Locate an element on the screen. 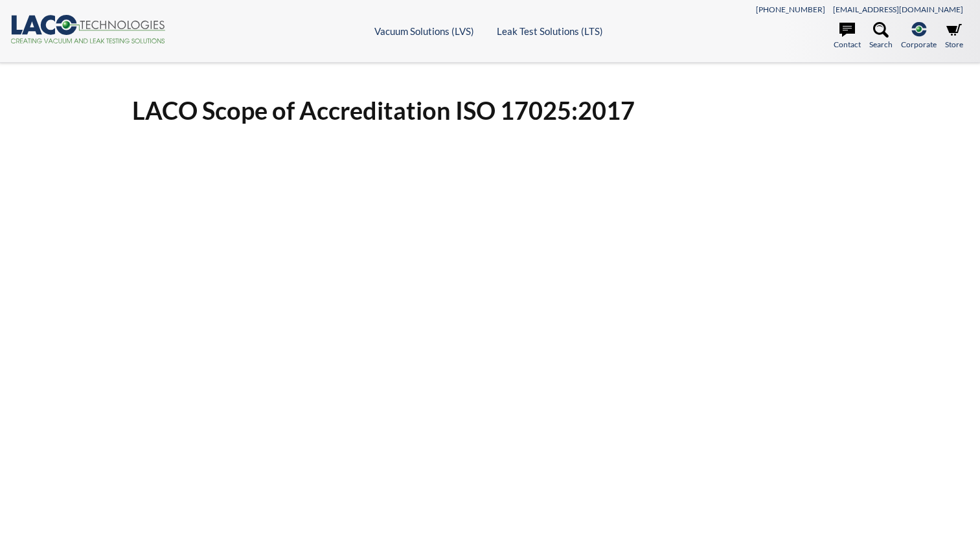 This screenshot has width=980, height=540. a: Store is located at coordinates (954, 36).